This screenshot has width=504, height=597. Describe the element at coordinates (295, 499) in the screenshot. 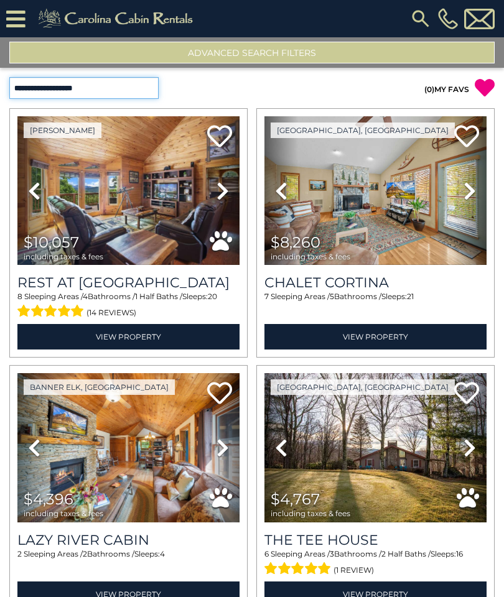

I see `span: $4,767` at that location.